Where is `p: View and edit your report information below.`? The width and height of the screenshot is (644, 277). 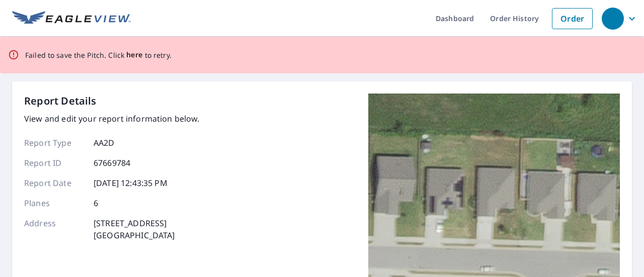 p: View and edit your report information below. is located at coordinates (111, 118).